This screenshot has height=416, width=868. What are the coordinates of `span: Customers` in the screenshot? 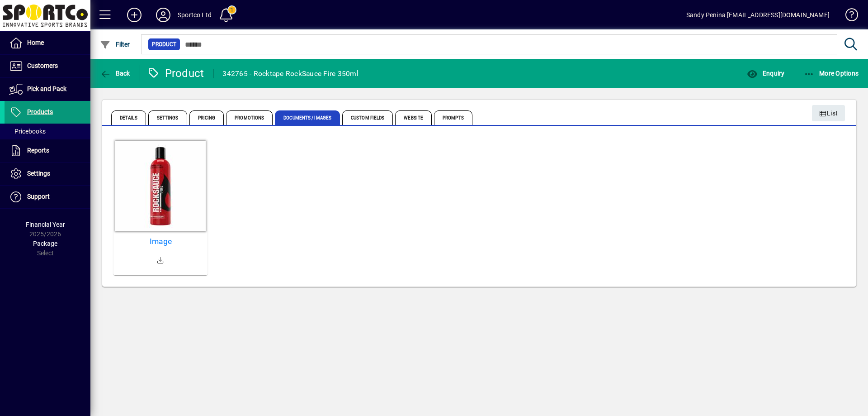 It's located at (43, 66).